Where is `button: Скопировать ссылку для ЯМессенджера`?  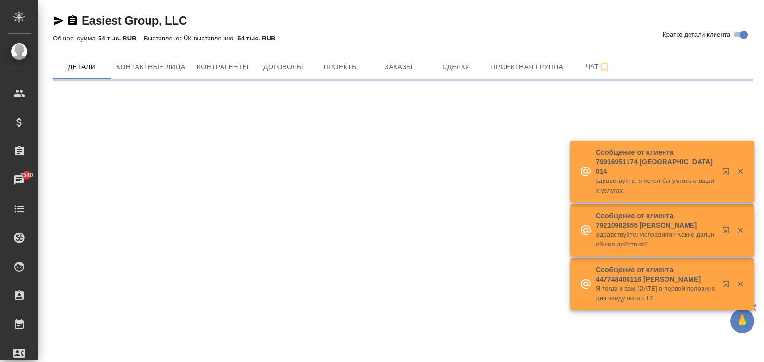 button: Скопировать ссылку для ЯМессенджера is located at coordinates (59, 21).